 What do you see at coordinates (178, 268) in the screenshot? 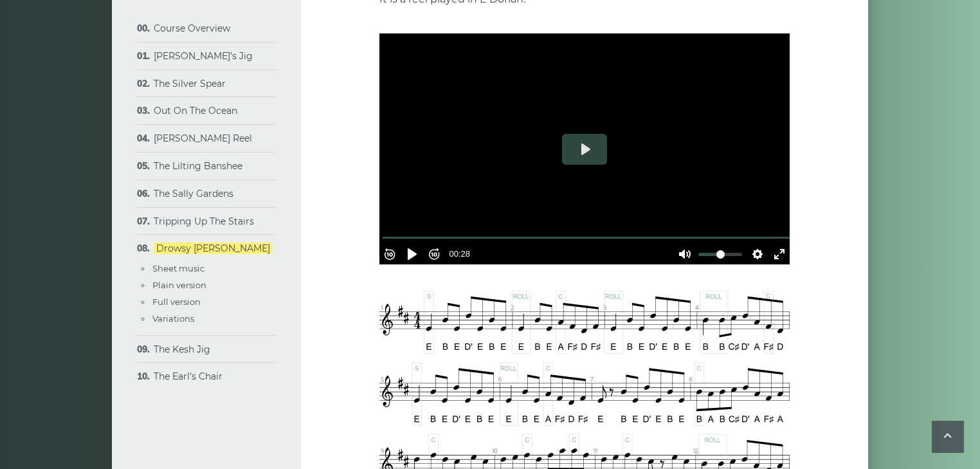
I see `a: Sheet music` at bounding box center [178, 268].